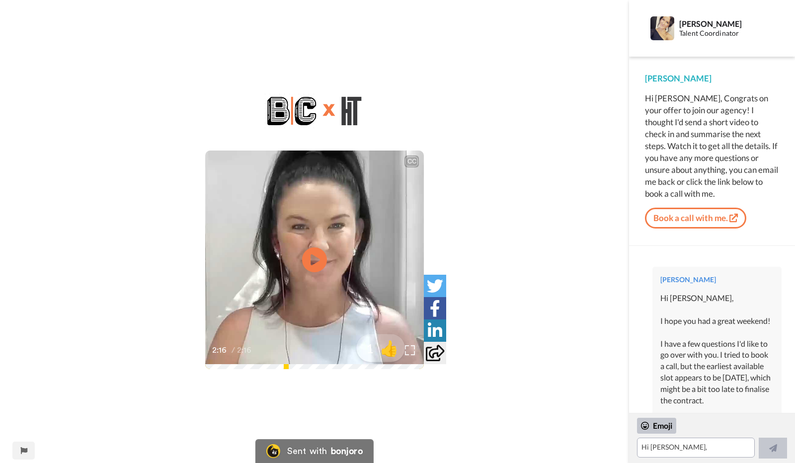 The width and height of the screenshot is (795, 463). Describe the element at coordinates (381, 348) in the screenshot. I see `button: 1👍` at that location.